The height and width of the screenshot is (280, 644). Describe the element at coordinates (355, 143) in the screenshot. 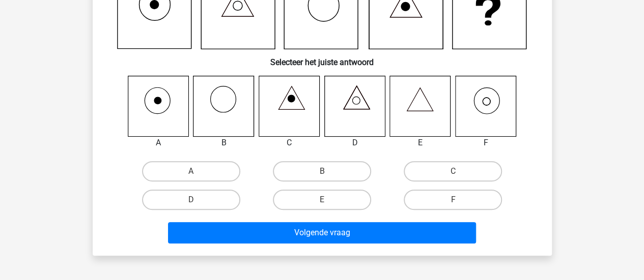

I see `div: D` at that location.